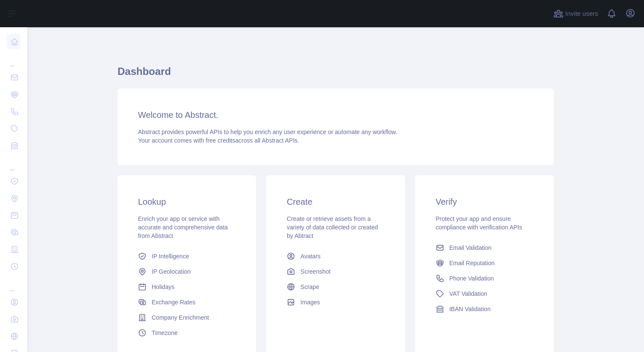 The image size is (644, 352). What do you see at coordinates (310, 256) in the screenshot?
I see `span: Avatars` at bounding box center [310, 256].